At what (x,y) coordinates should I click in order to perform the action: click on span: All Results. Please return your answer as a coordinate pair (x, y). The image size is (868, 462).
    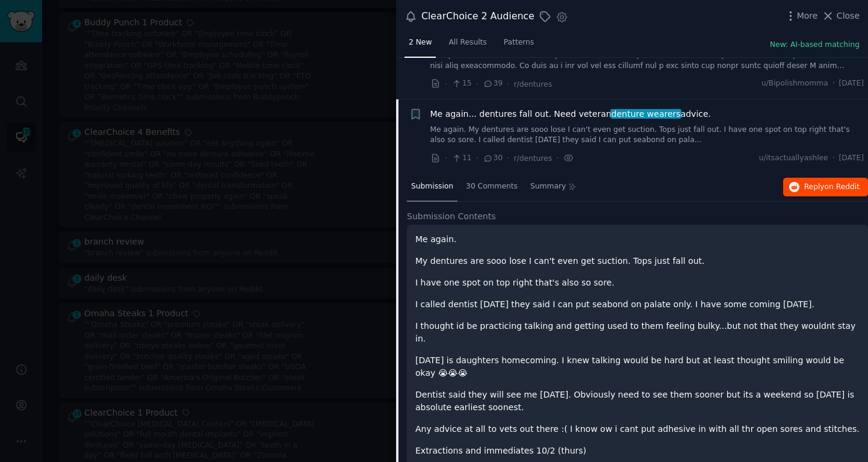
    Looking at the image, I should click on (467, 43).